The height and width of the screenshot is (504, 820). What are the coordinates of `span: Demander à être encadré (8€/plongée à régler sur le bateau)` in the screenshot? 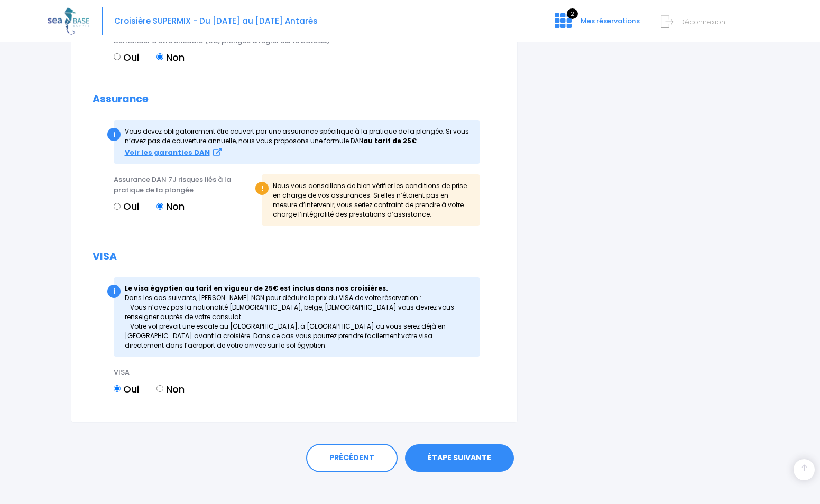 It's located at (221, 41).